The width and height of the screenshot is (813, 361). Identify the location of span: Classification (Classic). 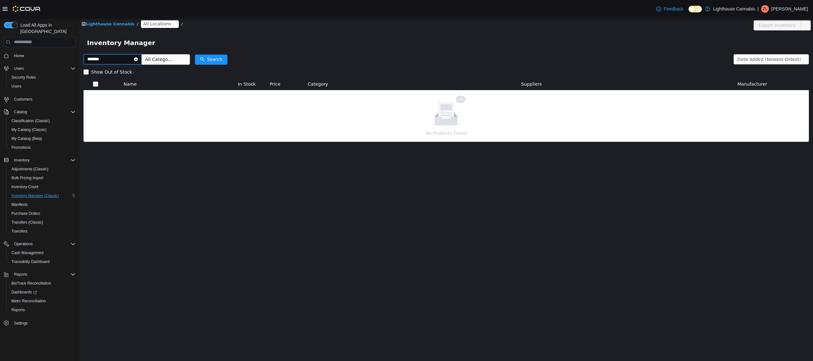
(30, 121).